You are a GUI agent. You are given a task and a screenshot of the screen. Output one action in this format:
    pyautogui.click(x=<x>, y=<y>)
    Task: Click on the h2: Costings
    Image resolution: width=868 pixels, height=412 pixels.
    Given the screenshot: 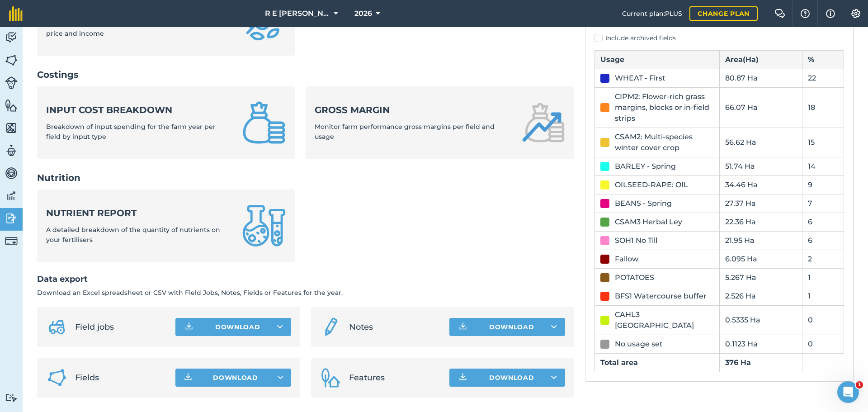 What is the action you would take?
    pyautogui.click(x=305, y=75)
    